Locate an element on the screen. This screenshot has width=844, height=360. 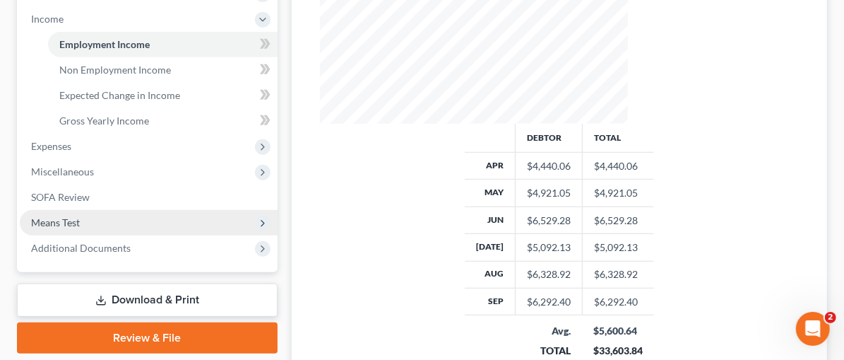
div: $4,440.06 is located at coordinates (549, 166).